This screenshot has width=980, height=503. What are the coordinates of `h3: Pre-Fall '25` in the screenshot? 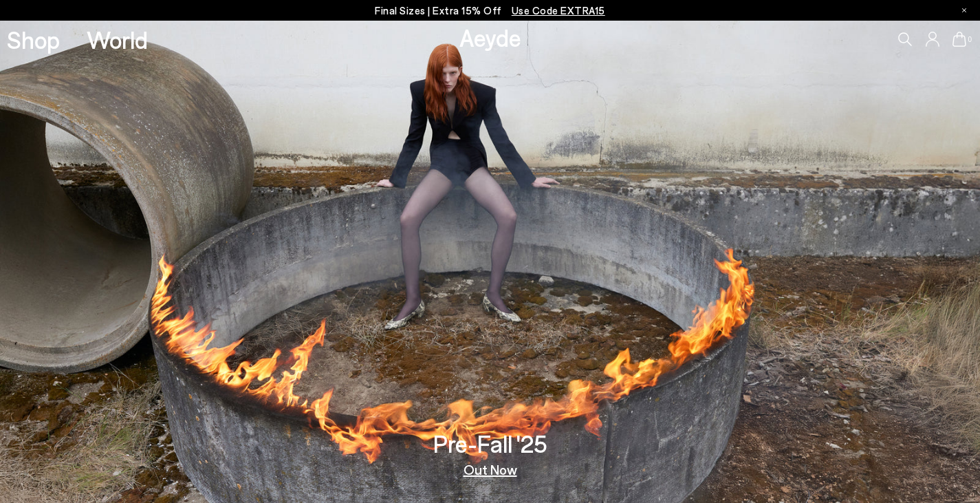 It's located at (490, 443).